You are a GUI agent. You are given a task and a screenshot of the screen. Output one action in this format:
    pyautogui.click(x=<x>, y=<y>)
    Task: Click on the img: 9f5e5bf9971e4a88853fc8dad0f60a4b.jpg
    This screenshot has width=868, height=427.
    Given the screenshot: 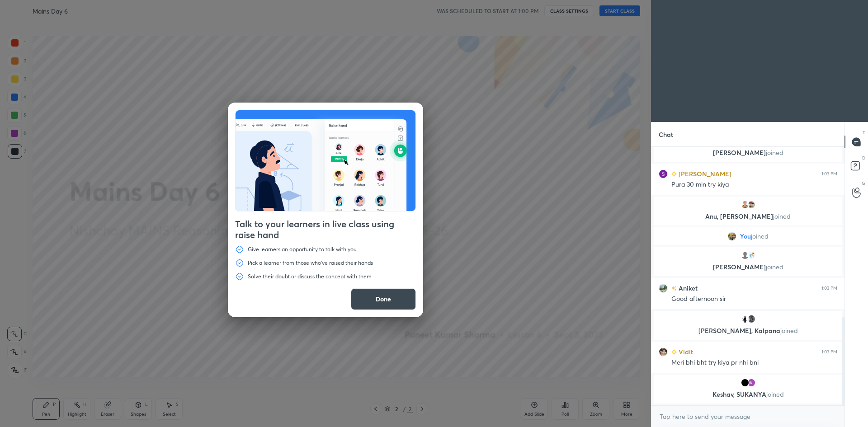 What is the action you would take?
    pyautogui.click(x=732, y=237)
    